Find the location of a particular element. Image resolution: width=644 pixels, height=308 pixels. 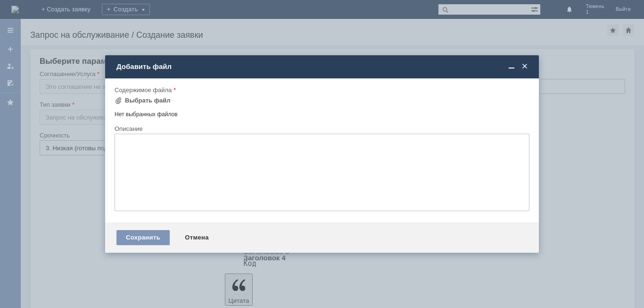

div: Выбрать файл is located at coordinates (147, 101).